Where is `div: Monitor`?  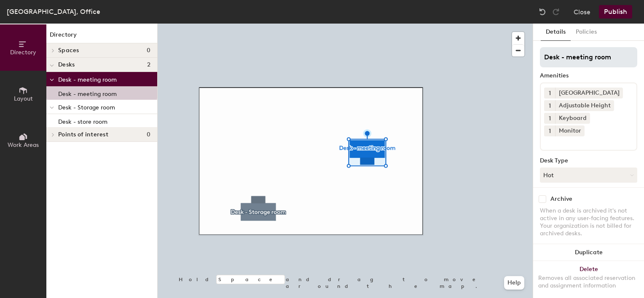
div: Monitor is located at coordinates (570, 131).